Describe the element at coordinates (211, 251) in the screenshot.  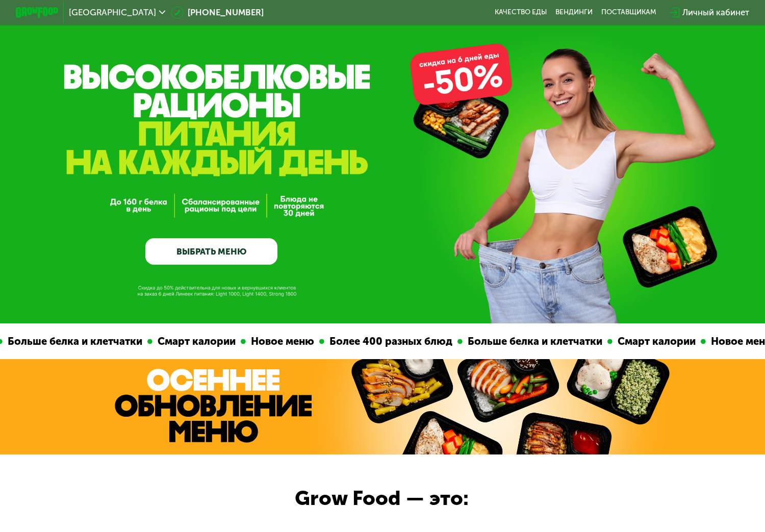
I see `a: ВЫБРАТЬ МЕНЮ` at that location.